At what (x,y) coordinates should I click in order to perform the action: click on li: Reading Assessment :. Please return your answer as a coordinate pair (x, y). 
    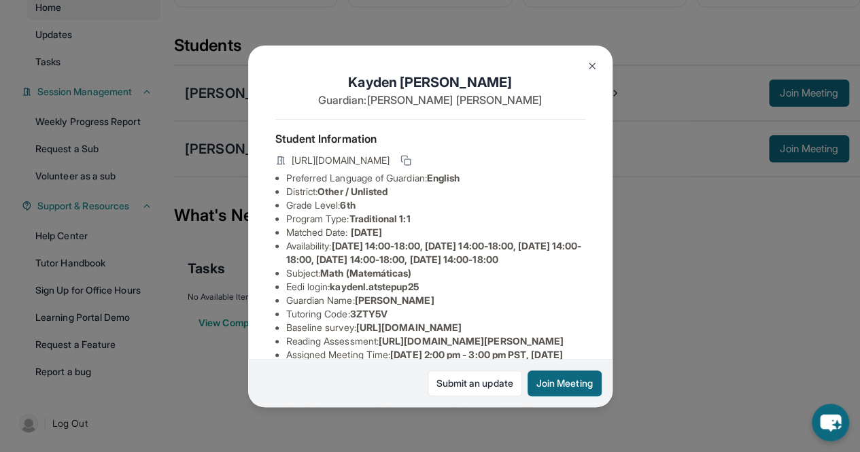
    Looking at the image, I should click on (436, 341).